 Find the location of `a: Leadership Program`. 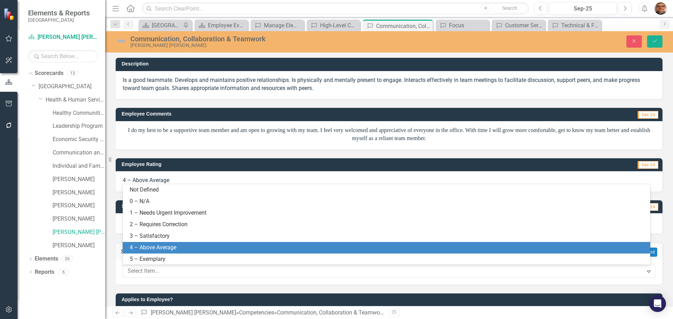

a: Leadership Program is located at coordinates (79, 126).